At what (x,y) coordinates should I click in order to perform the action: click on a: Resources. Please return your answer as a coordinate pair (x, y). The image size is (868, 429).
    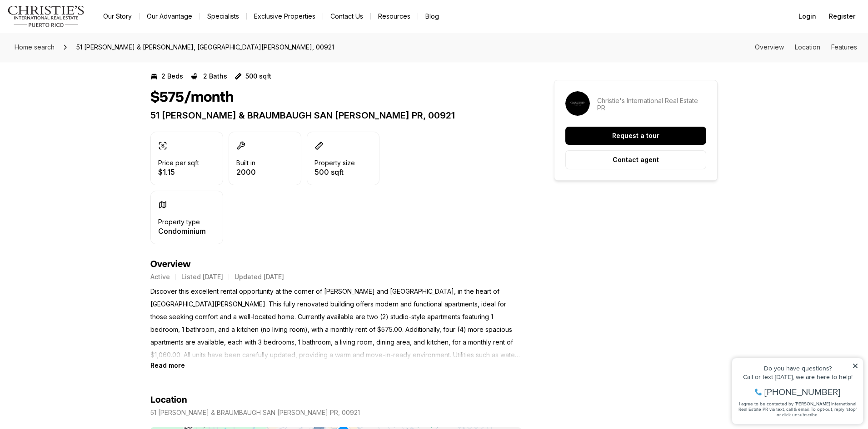
    Looking at the image, I should click on (394, 16).